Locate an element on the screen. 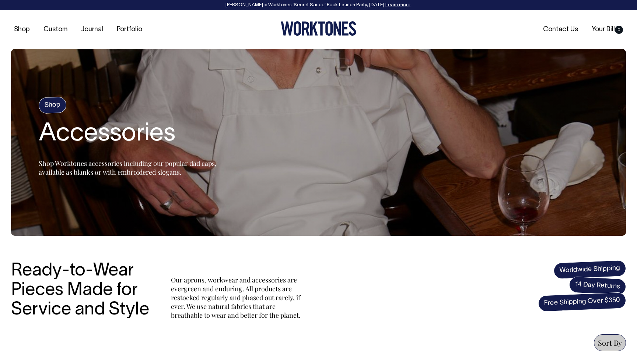 The height and width of the screenshot is (363, 637). span: 14 Day Returns is located at coordinates (597, 286).